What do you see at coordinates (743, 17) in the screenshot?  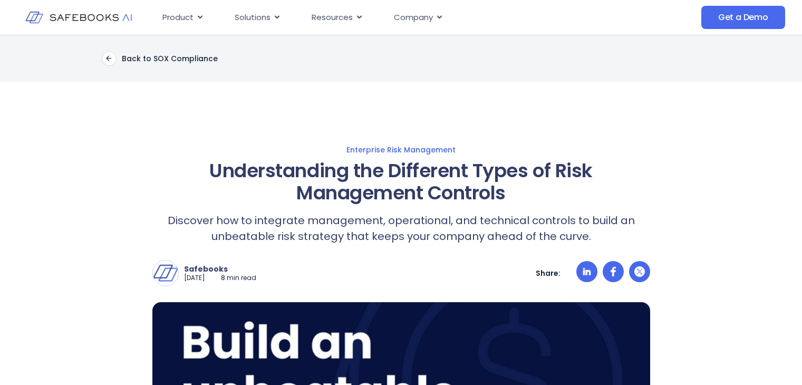 I see `span: Get a Demo` at bounding box center [743, 17].